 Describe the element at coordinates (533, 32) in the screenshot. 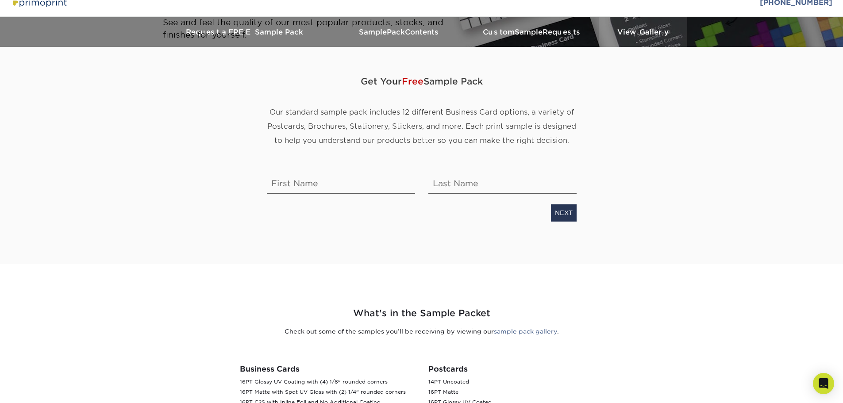

I see `h3: Custom Requests` at that location.